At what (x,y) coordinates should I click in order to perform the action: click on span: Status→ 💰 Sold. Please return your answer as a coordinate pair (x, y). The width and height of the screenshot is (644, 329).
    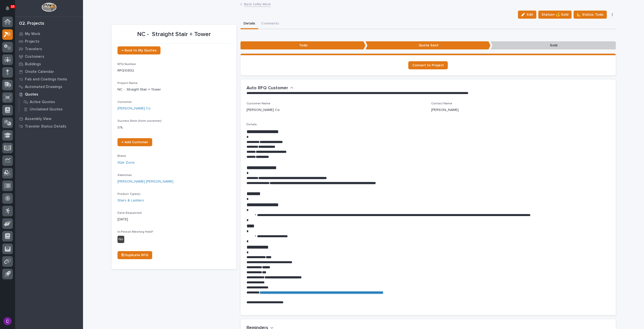
    Looking at the image, I should click on (555, 14).